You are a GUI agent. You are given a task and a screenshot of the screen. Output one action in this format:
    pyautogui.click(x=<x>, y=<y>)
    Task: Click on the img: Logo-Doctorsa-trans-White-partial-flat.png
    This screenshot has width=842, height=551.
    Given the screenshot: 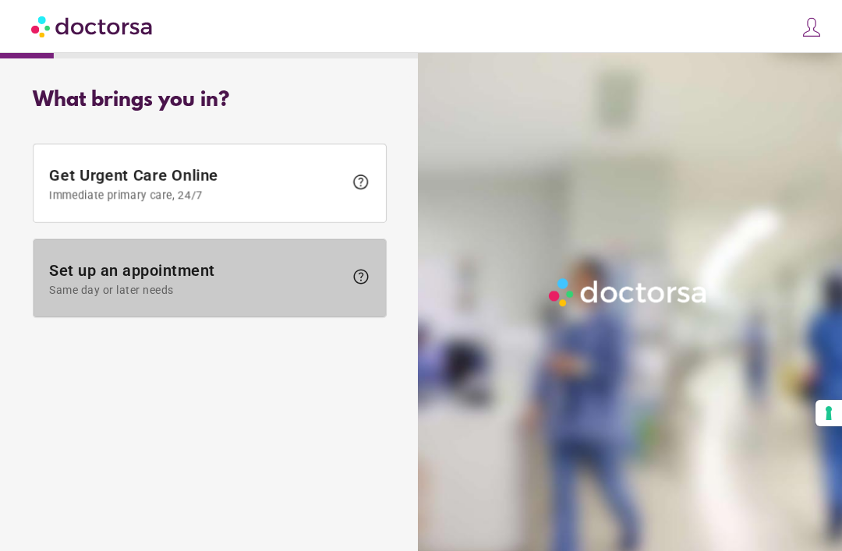 What is the action you would take?
    pyautogui.click(x=629, y=292)
    